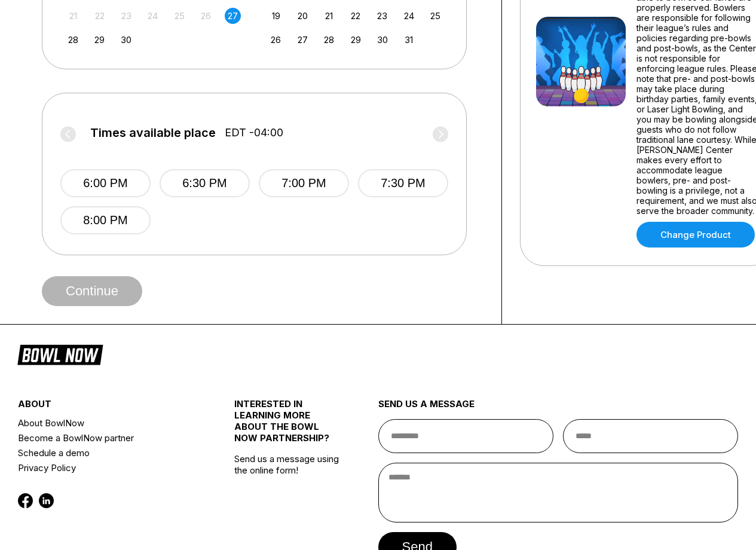 This screenshot has width=756, height=550. Describe the element at coordinates (179, 16) in the screenshot. I see `div: Not available Thursday, September 25th, 2025` at that location.